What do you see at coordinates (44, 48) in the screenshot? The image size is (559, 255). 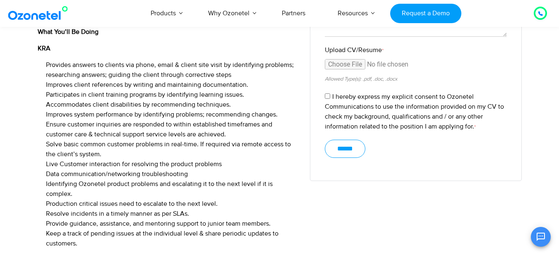 I see `b: KRA` at bounding box center [44, 48].